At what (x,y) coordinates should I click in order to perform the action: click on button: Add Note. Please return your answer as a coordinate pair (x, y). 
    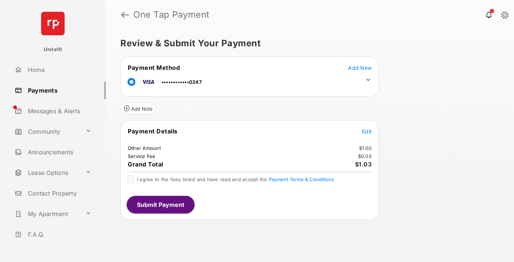
    Looking at the image, I should click on (138, 108).